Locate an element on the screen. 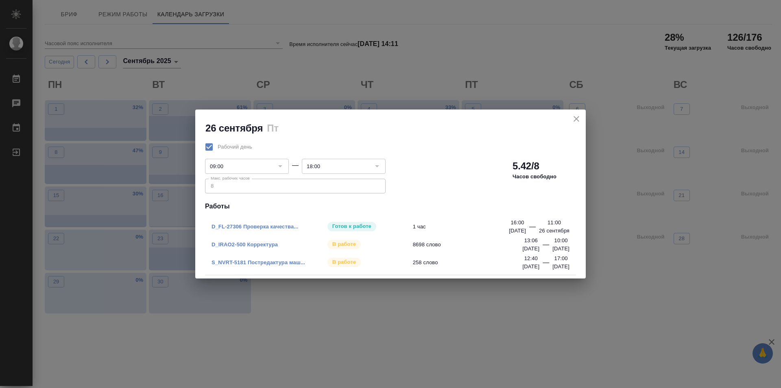  span: 258 слово is located at coordinates (470, 262).